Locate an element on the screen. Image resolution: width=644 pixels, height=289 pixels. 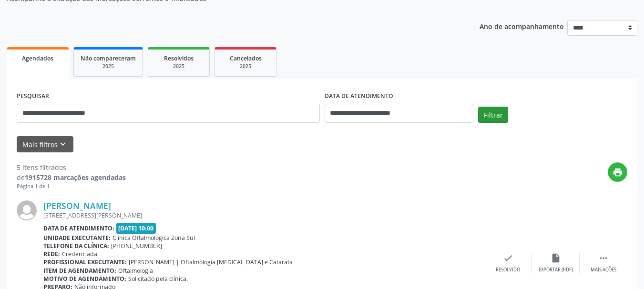
i: print is located at coordinates (618, 172).